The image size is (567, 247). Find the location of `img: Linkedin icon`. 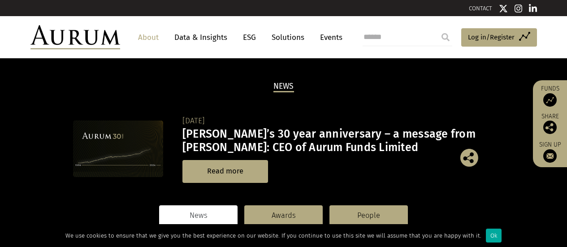

img: Linkedin icon is located at coordinates (533, 9).